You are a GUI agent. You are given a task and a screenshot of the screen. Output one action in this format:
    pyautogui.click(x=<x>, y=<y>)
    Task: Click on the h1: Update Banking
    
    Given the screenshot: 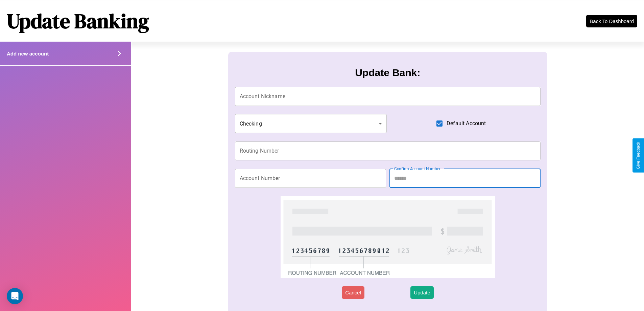 What is the action you would take?
    pyautogui.click(x=77, y=21)
    